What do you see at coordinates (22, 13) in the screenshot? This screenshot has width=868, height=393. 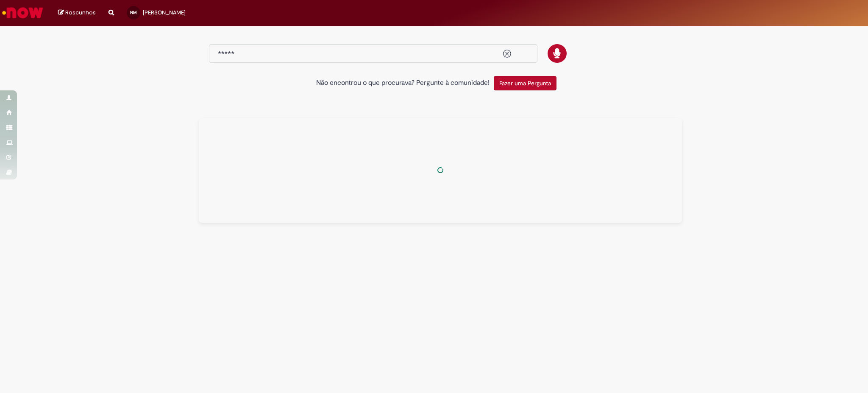 I see `img: ServiceNow` at bounding box center [22, 13].